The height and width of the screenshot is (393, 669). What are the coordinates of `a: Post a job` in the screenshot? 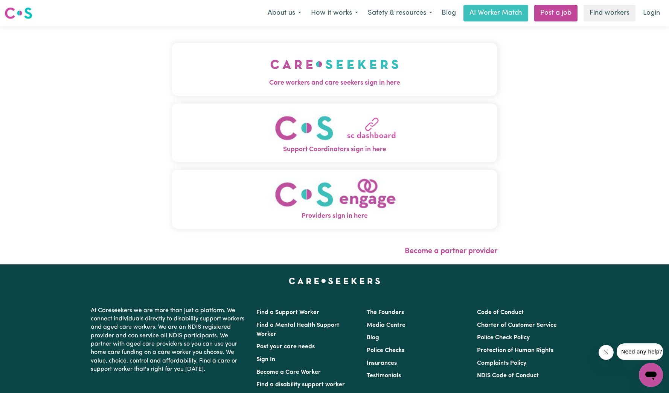 It's located at (556, 13).